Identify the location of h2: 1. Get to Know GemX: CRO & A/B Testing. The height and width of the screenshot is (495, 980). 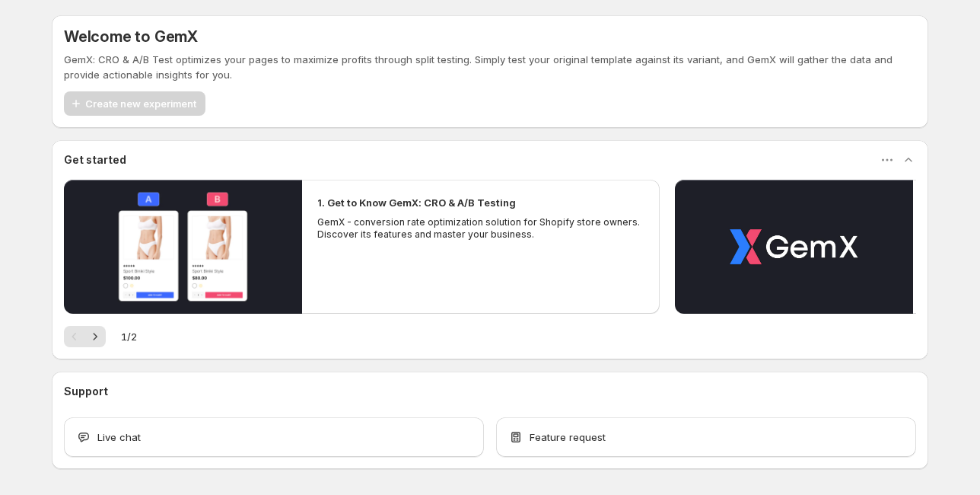
(416, 202).